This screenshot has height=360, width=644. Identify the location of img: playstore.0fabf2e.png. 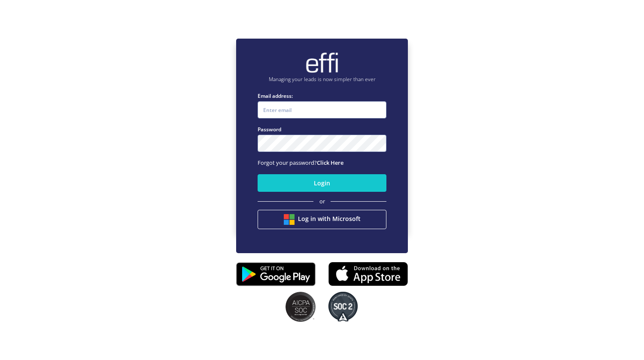
(275, 274).